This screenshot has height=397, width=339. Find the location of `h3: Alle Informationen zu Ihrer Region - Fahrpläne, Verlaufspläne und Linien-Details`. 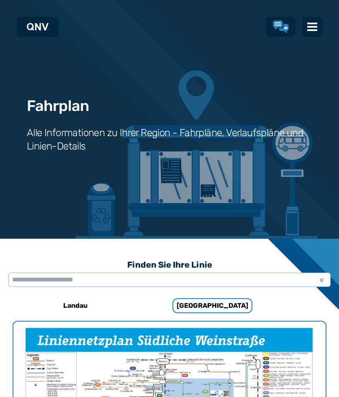

h3: Alle Informationen zu Ihrer Region - Fahrpläne, Verlaufspläne und Linien-Details is located at coordinates (170, 139).